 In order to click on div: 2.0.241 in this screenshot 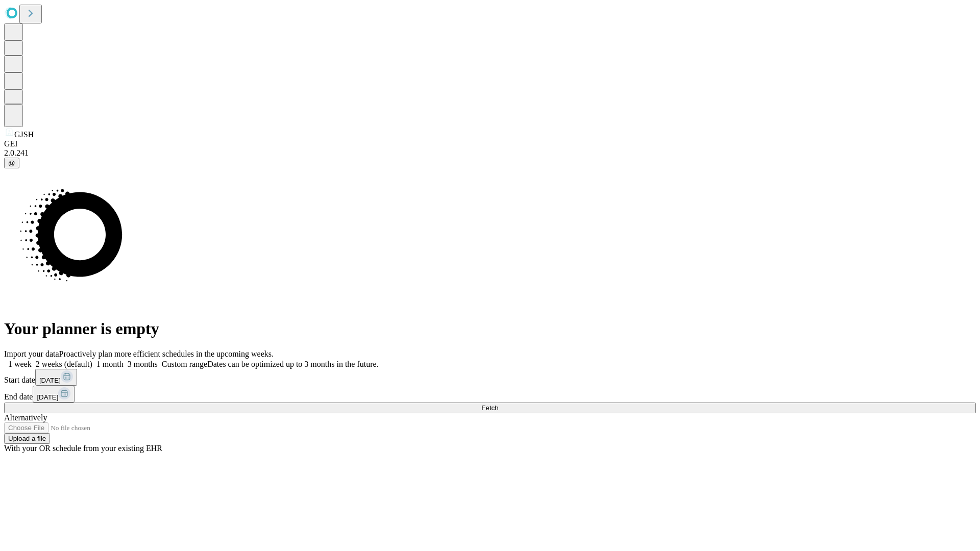, I will do `click(490, 153)`.